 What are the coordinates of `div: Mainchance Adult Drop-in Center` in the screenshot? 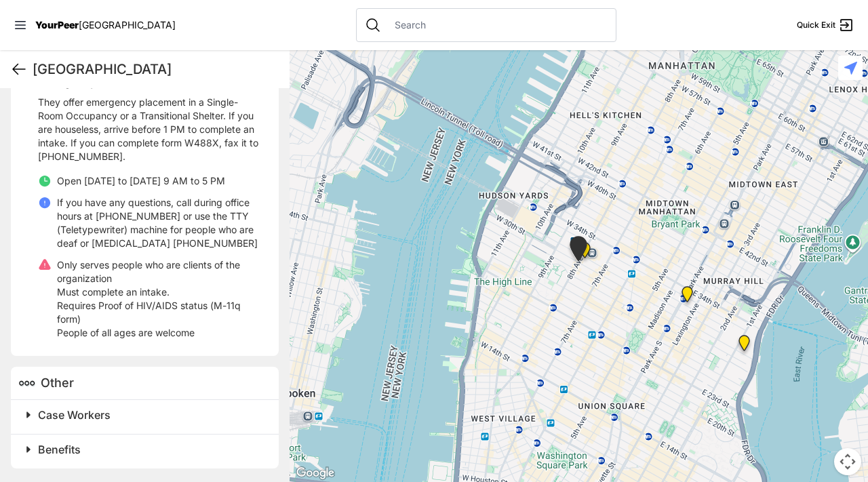 It's located at (687, 297).